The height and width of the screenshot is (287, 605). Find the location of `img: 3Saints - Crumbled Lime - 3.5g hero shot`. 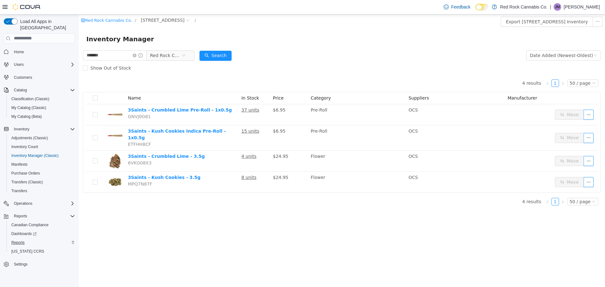

img: 3Saints - Crumbled Lime - 3.5g hero shot is located at coordinates (36, 147).